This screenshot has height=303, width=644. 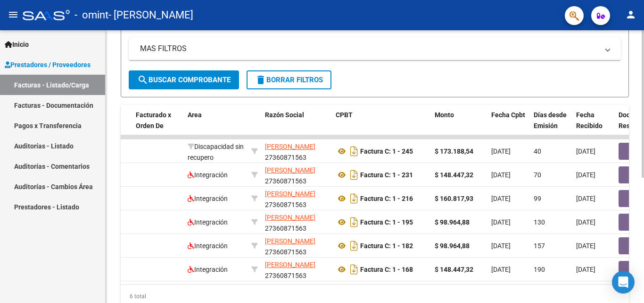 I want to click on span: Razón Social, so click(x=285, y=115).